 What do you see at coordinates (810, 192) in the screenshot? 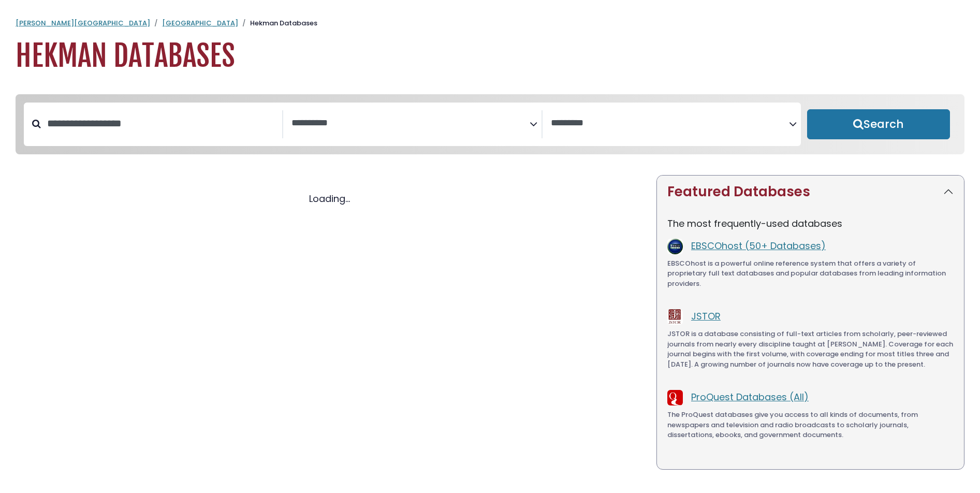
I see `button: Featured Databases` at bounding box center [810, 192].